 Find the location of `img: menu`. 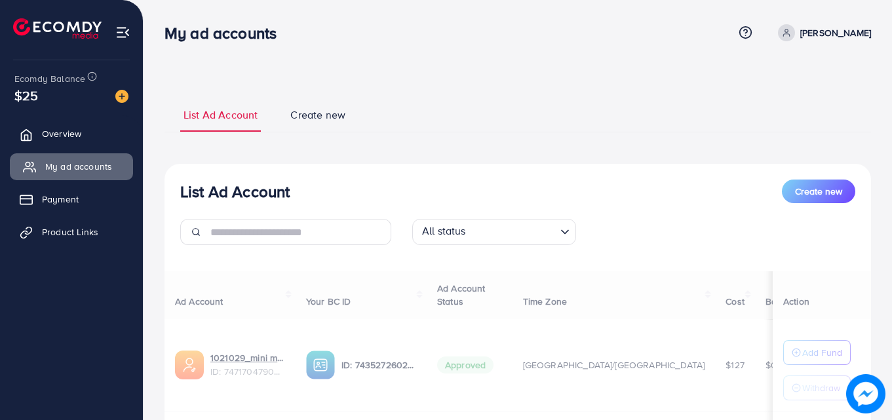

img: menu is located at coordinates (123, 32).